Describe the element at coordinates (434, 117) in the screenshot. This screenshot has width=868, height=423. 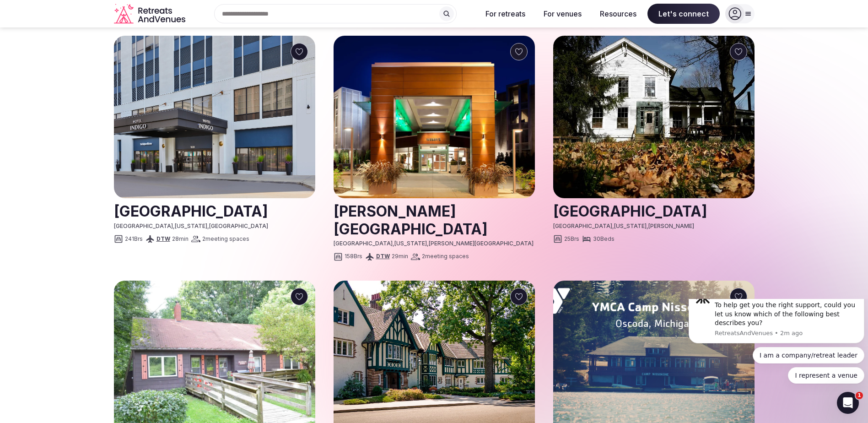
I see `a: See Weber’s Boutique Hotel` at that location.